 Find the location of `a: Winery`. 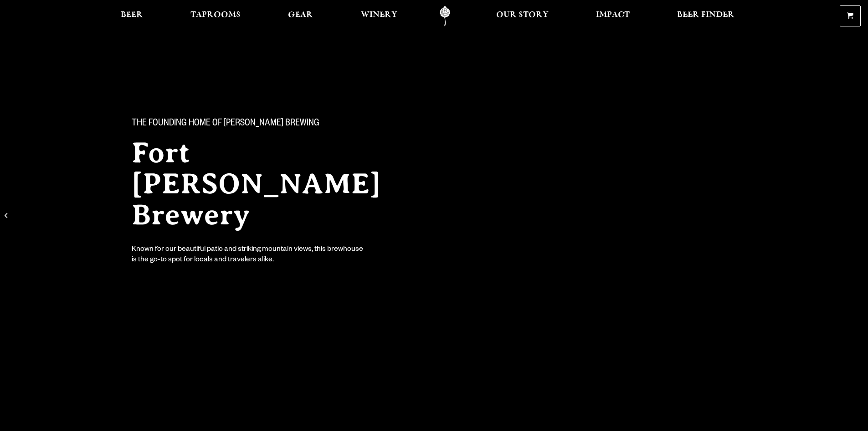

a: Winery is located at coordinates (379, 16).